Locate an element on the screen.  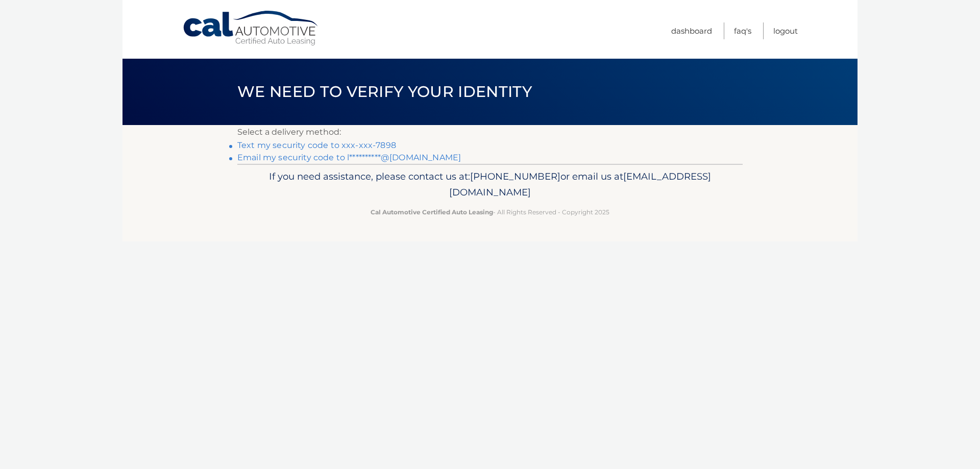
p: - All Rights Reserved - Copyright 2025 is located at coordinates (490, 212).